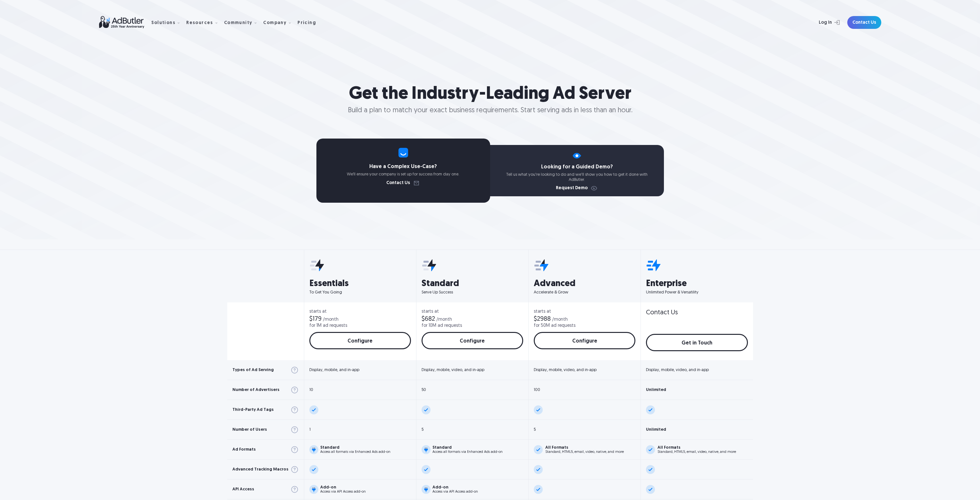  Describe the element at coordinates (403, 167) in the screenshot. I see `h4: Have a Complex Use-Case?` at that location.